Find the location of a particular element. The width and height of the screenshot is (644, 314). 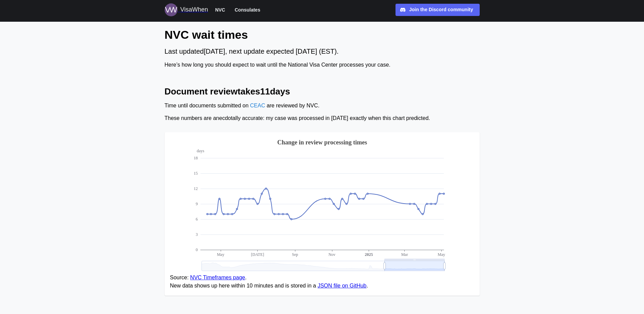

text: Mar is located at coordinates (405, 255).